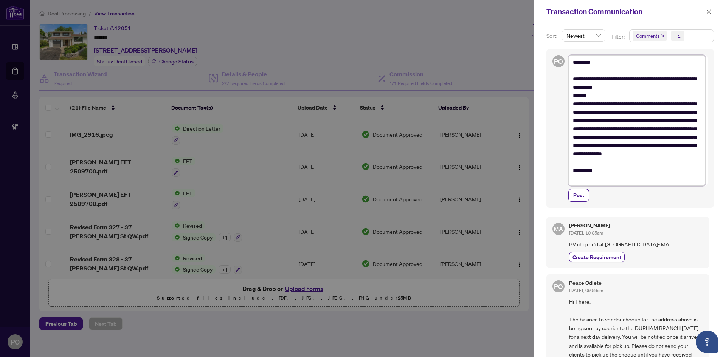  I want to click on button: Post, so click(578, 195).